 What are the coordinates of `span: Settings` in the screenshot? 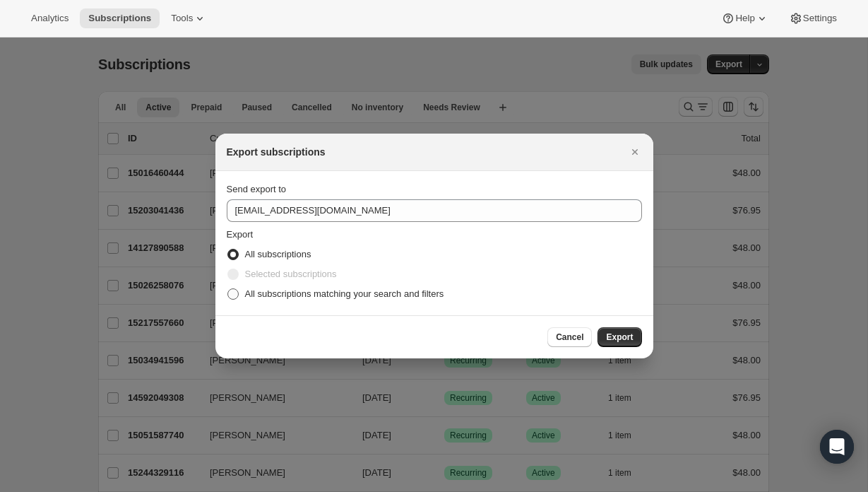 It's located at (820, 18).